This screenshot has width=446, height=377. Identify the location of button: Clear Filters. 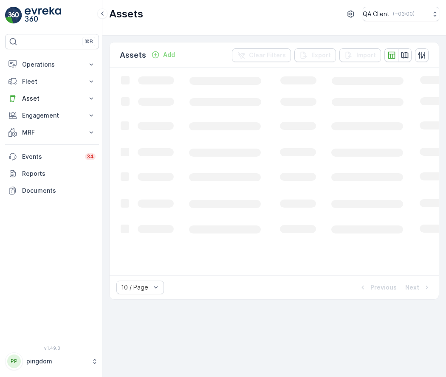
(261, 55).